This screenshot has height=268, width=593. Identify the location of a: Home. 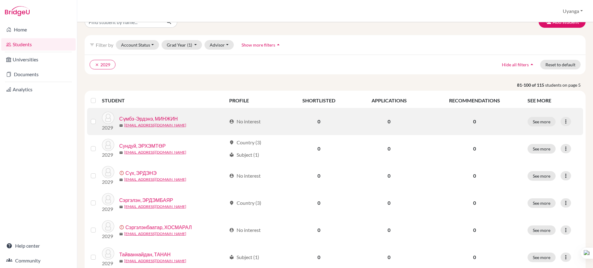
(38, 30).